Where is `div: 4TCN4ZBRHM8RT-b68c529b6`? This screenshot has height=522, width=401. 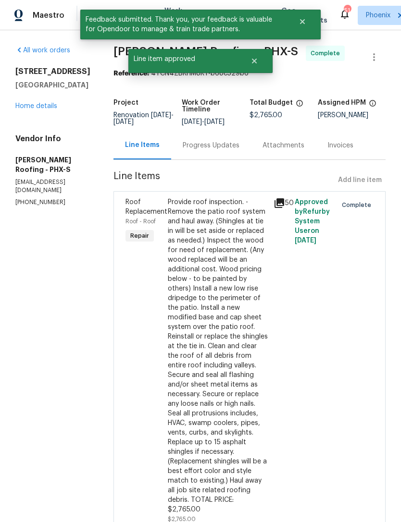 div: 4TCN4ZBRHM8RT-b68c529b6 is located at coordinates (249, 74).